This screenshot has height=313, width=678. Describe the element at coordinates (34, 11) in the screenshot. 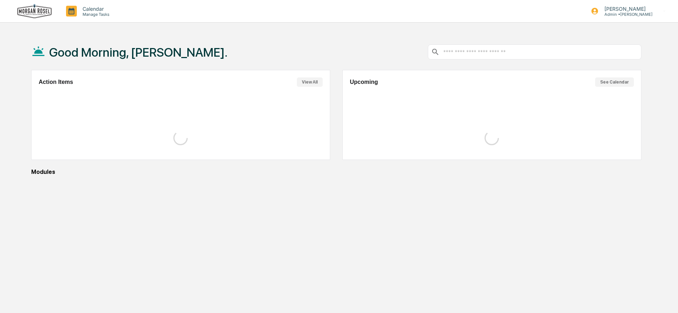

I see `img: logo` at that location.